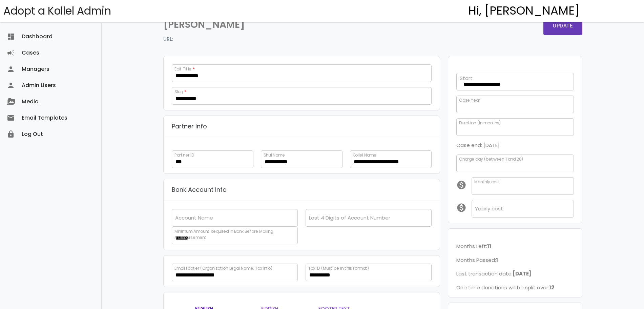 This screenshot has width=644, height=309. I want to click on strong: URL:, so click(168, 39).